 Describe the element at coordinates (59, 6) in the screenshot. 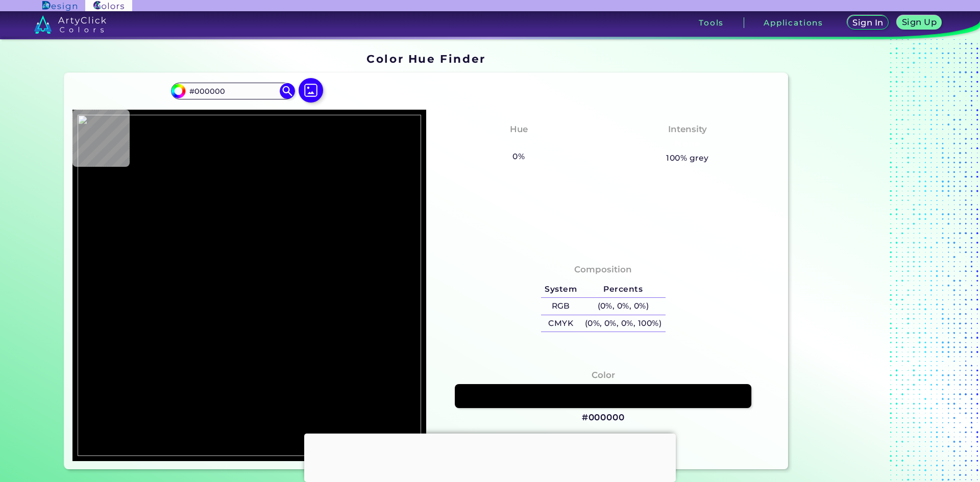

I see `img: ArtyClick Design logo` at that location.